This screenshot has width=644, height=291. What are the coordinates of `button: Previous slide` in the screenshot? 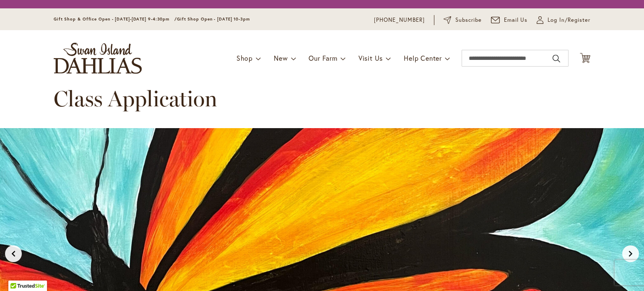 It's located at (13, 254).